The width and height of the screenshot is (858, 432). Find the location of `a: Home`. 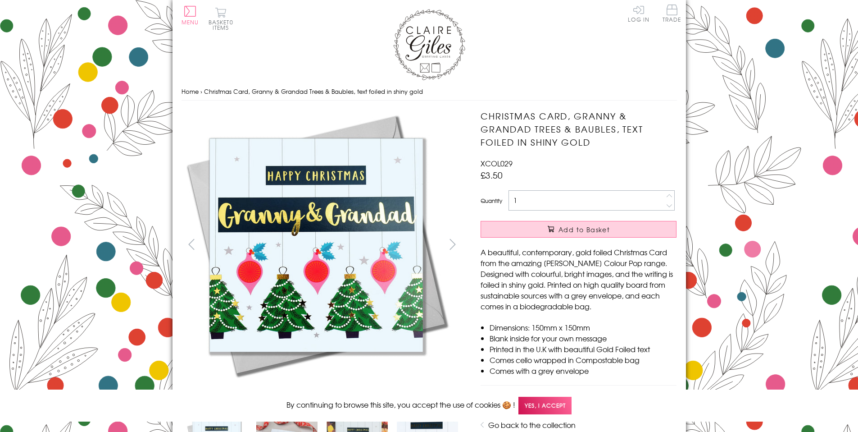

a: Home is located at coordinates (190, 91).